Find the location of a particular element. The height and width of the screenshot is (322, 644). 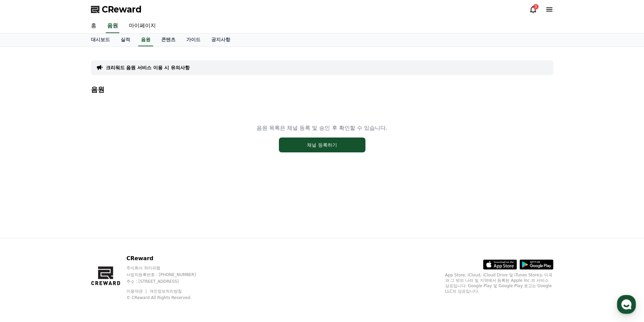

span: 설정 is located at coordinates (108, 226).